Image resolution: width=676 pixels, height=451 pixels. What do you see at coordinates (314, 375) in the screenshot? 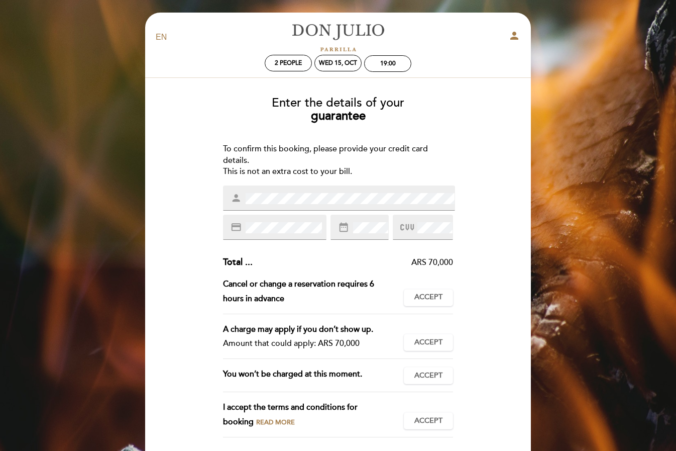
I see `div: You won’t be charged at this moment.` at bounding box center [314, 375].